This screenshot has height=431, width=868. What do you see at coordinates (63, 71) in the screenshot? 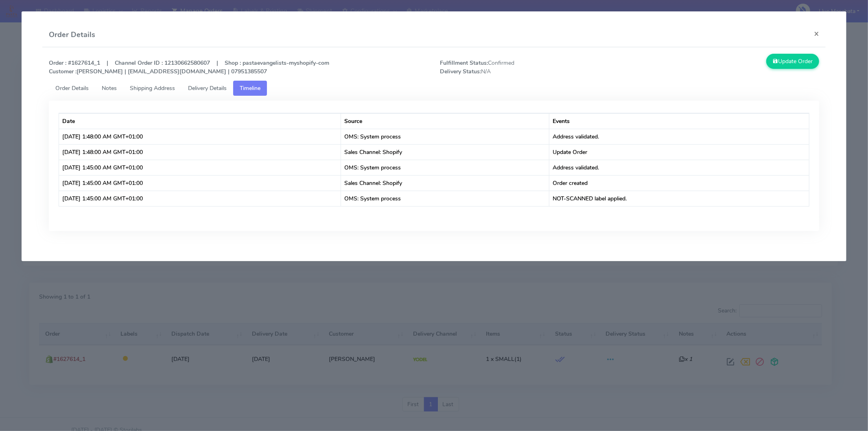
I see `strong: Customer :` at bounding box center [63, 71].